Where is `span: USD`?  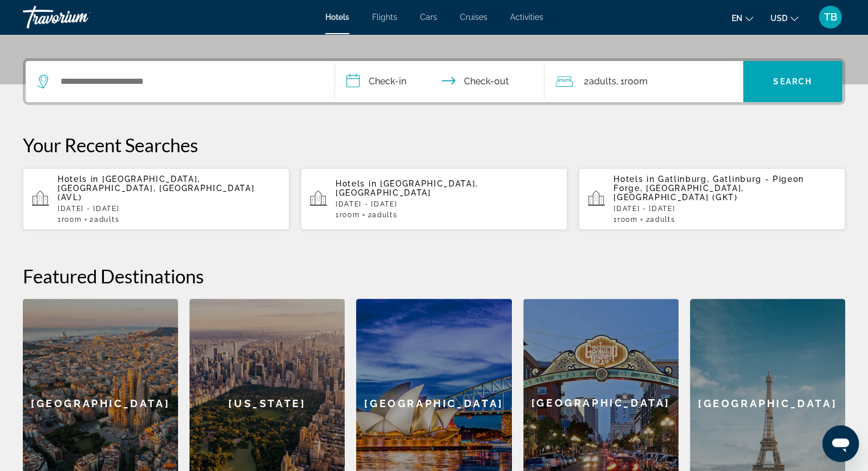 span: USD is located at coordinates (779, 19).